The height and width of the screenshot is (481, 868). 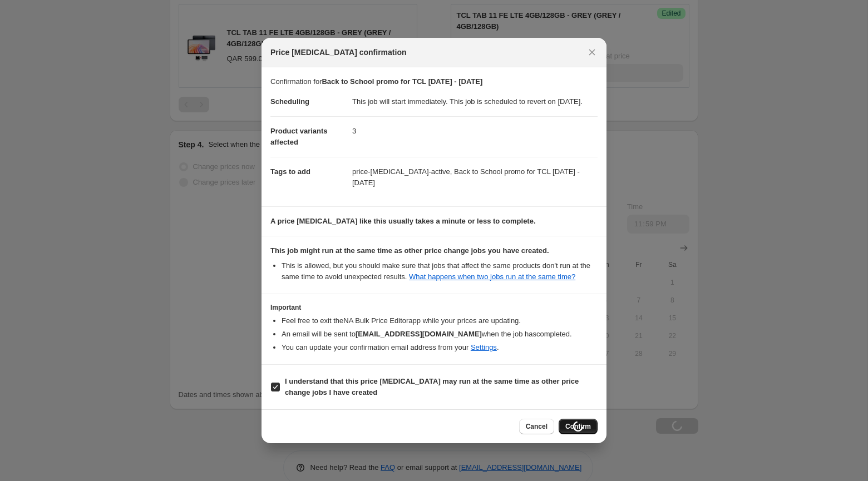 What do you see at coordinates (483, 347) in the screenshot?
I see `a: Settings` at bounding box center [483, 347].